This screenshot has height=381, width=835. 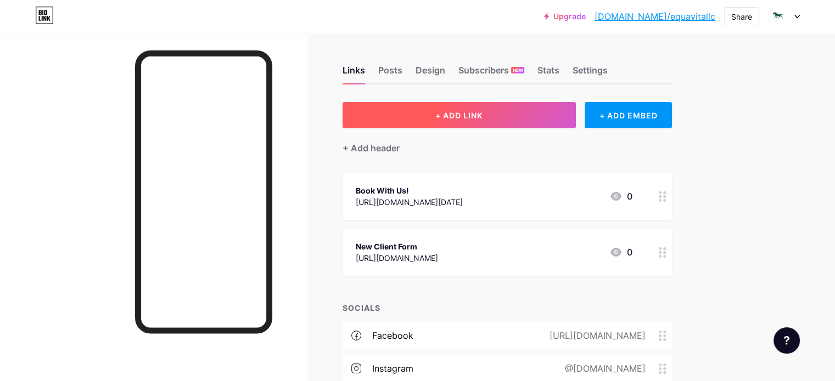 What do you see at coordinates (628, 115) in the screenshot?
I see `div: + ADD EMBED` at bounding box center [628, 115].